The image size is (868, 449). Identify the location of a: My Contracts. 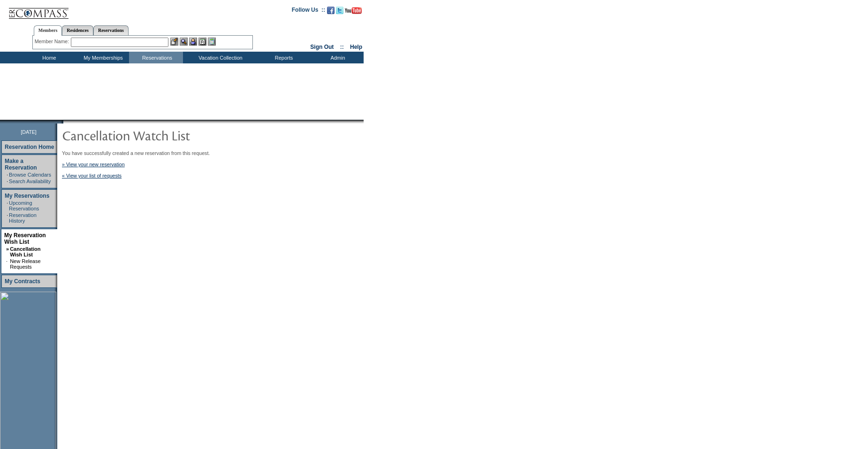
(22, 281).